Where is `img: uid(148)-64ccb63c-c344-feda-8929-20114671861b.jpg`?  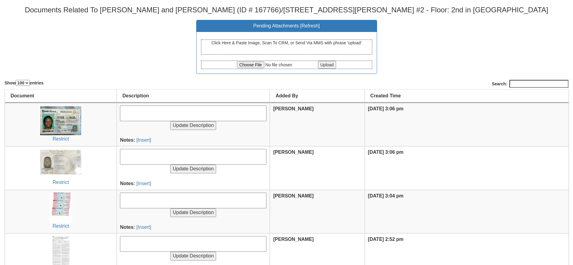
img: uid(148)-64ccb63c-c344-feda-8929-20114671861b.jpg is located at coordinates (61, 121).